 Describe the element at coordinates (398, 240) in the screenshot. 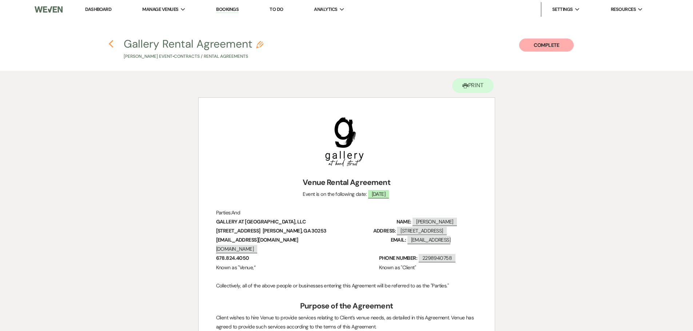

I see `strong: EMAIL:` at that location.